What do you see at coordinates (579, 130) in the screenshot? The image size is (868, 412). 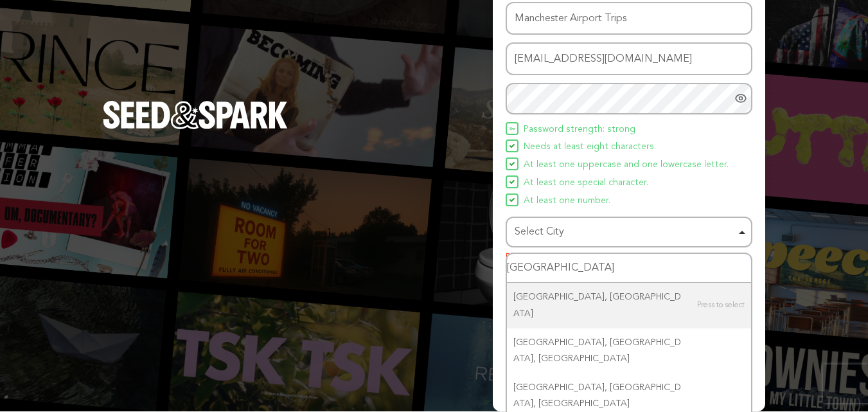 I see `span: Password strength: strong` at bounding box center [579, 130].